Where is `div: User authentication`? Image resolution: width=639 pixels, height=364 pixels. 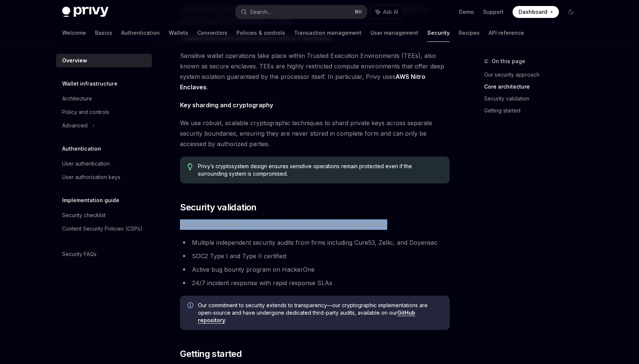 div: User authentication is located at coordinates (85, 164).